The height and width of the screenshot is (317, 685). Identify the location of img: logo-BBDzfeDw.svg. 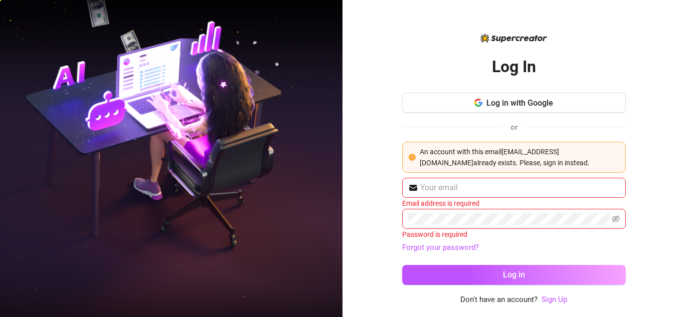
(513, 38).